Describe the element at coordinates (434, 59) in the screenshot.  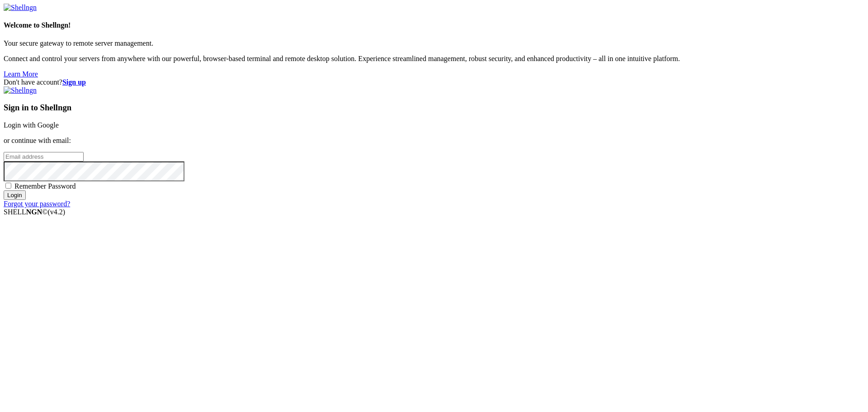
I see `p: Connect and control your servers from anywhere with our powerful, browser-based terminal and remo...` at that location.